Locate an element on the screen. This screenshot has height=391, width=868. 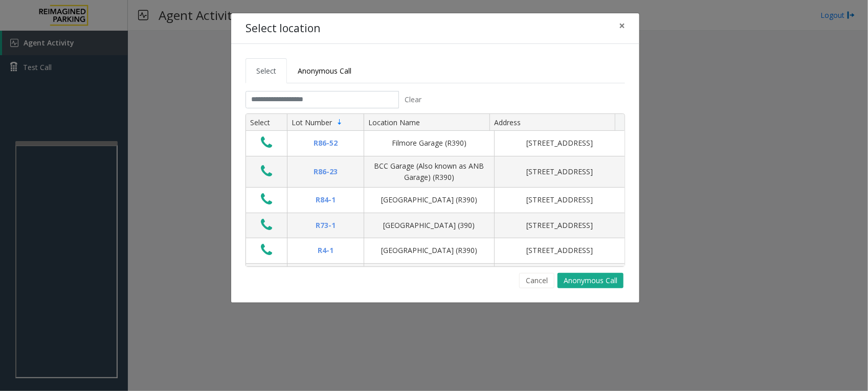
button: Clear is located at coordinates (413, 100).